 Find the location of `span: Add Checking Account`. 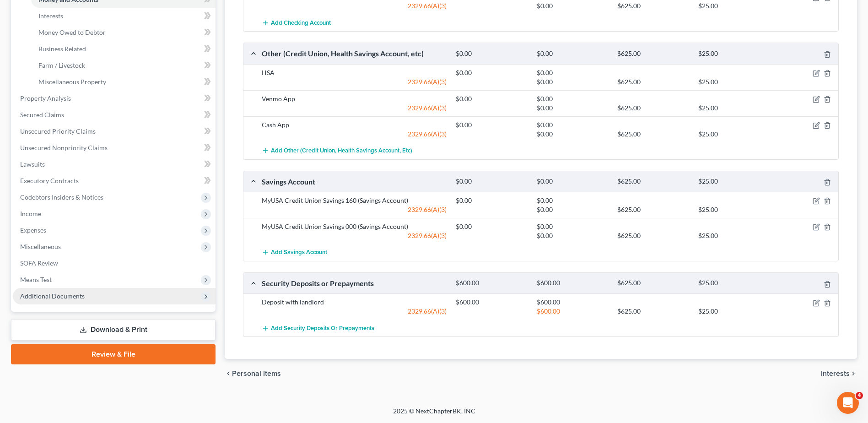

span: Add Checking Account is located at coordinates (301, 23).